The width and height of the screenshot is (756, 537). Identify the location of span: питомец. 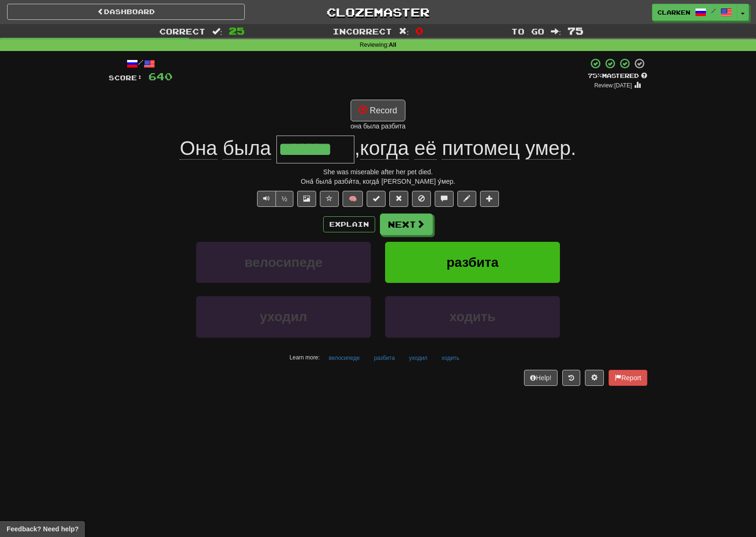
(480, 148).